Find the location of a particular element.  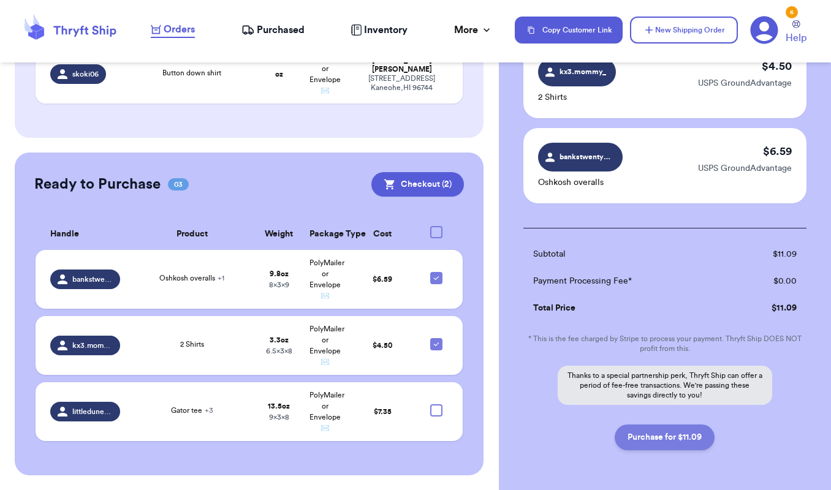

button: Checkout (2) is located at coordinates (418, 185).